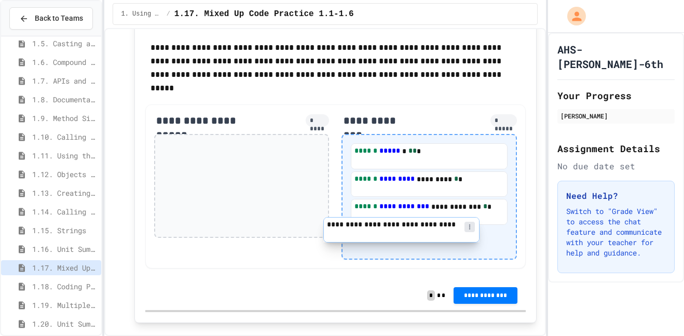  Describe the element at coordinates (64, 286) in the screenshot. I see `span: 1.18. Coding Practice 1a (1.1-1.6)` at that location.